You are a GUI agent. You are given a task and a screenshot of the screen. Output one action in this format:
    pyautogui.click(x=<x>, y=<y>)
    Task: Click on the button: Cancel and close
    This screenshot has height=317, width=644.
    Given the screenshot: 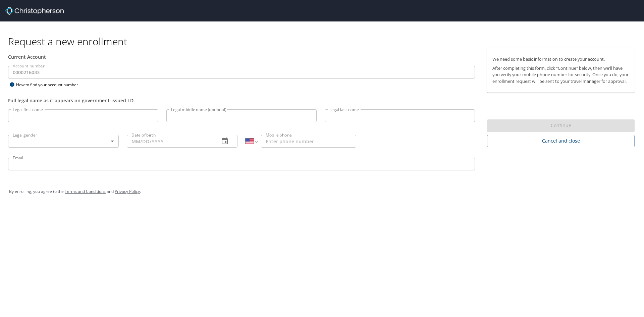 What is the action you would take?
    pyautogui.click(x=560, y=141)
    